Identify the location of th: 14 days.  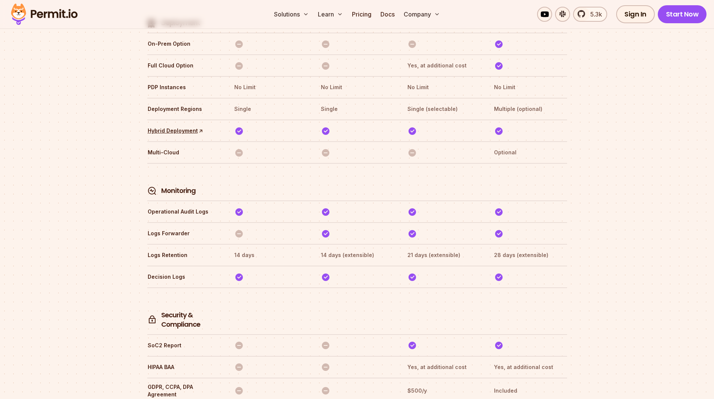
(270, 255).